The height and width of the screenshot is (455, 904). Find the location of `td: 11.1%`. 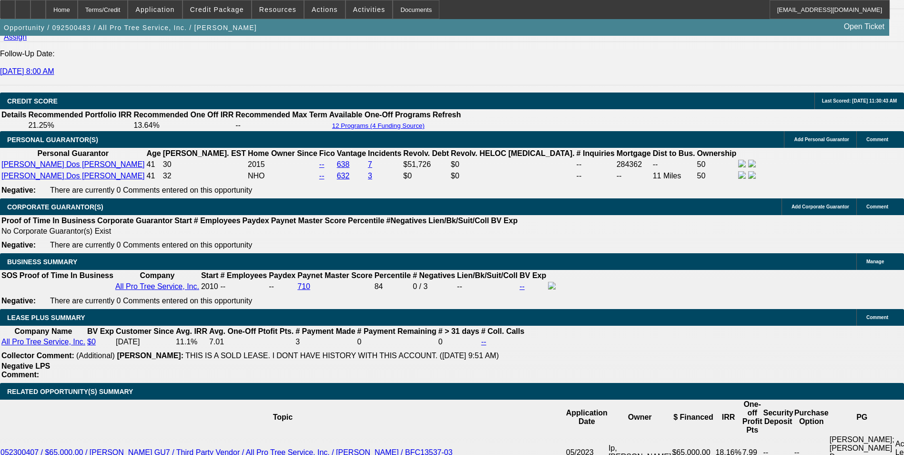

td: 11.1% is located at coordinates (192, 342).